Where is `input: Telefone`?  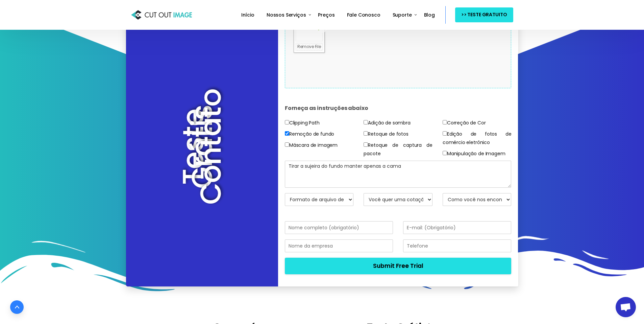
input: Telefone is located at coordinates (457, 246).